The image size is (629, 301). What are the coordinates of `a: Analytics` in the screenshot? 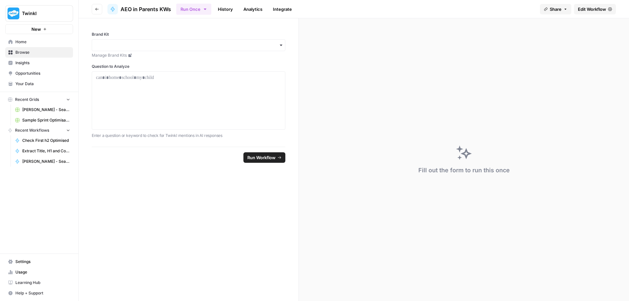 It's located at (253, 9).